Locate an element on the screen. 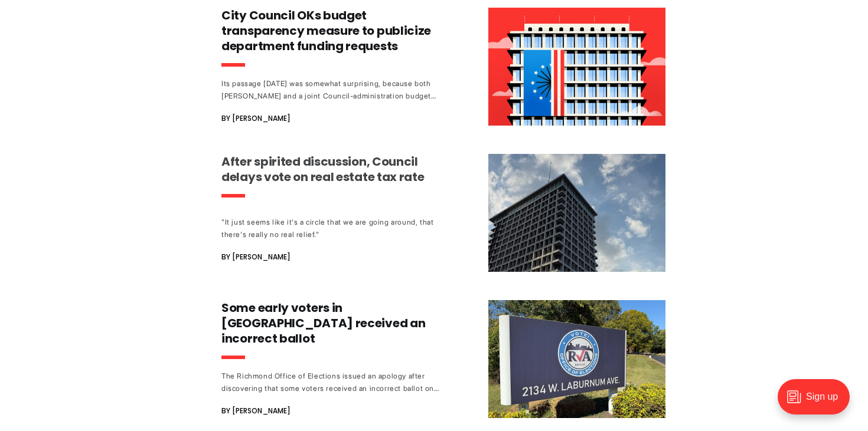  h3: City Council OKs budget transparency measure to publicize department funding requests is located at coordinates (332, 31).